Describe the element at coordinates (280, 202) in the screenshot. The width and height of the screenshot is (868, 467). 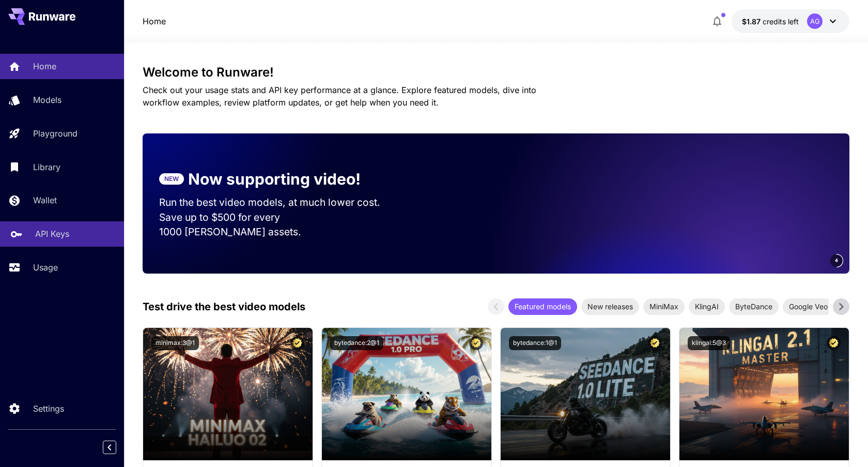
I see `p: Run the best video models, at much lower cost.` at that location.